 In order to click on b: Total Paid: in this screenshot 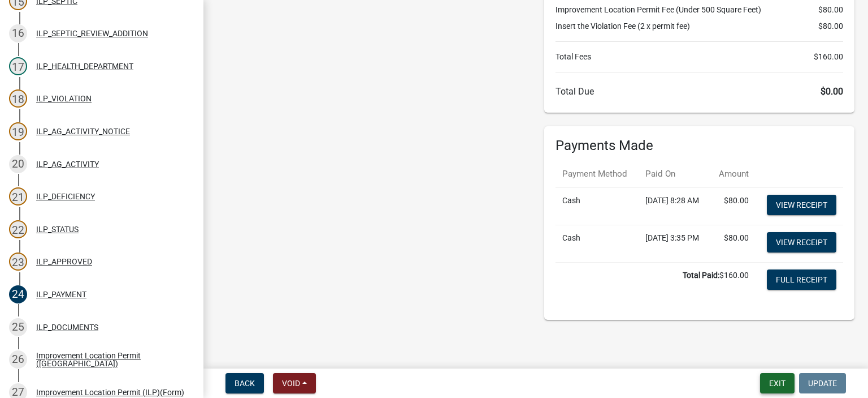, I will do `click(700, 275)`.